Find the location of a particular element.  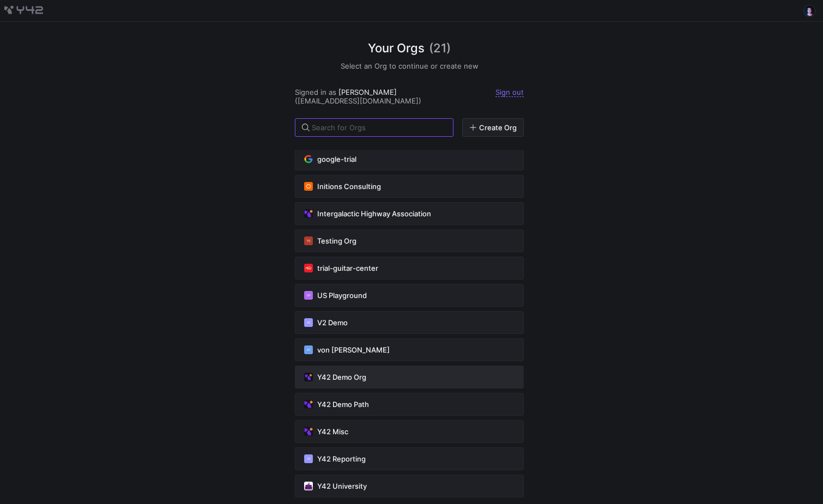

div: YR is located at coordinates (308, 459).